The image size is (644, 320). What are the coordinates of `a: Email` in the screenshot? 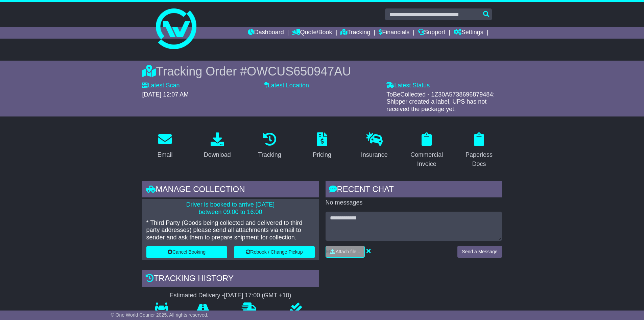 It's located at (164, 146).